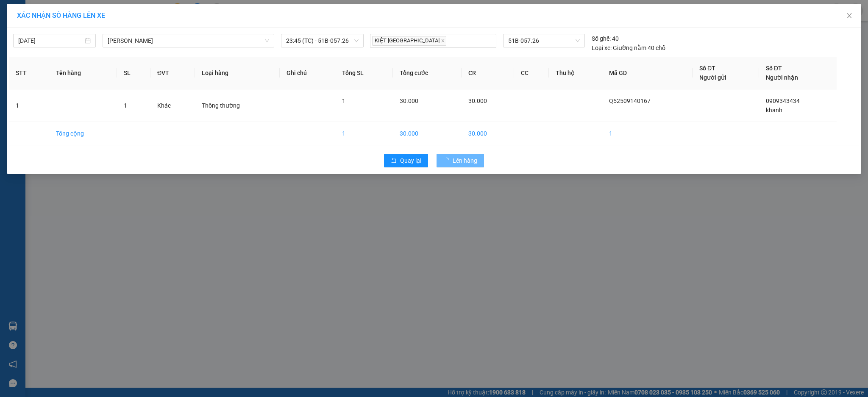 The height and width of the screenshot is (397, 868). I want to click on span: 51B-057.26, so click(544, 40).